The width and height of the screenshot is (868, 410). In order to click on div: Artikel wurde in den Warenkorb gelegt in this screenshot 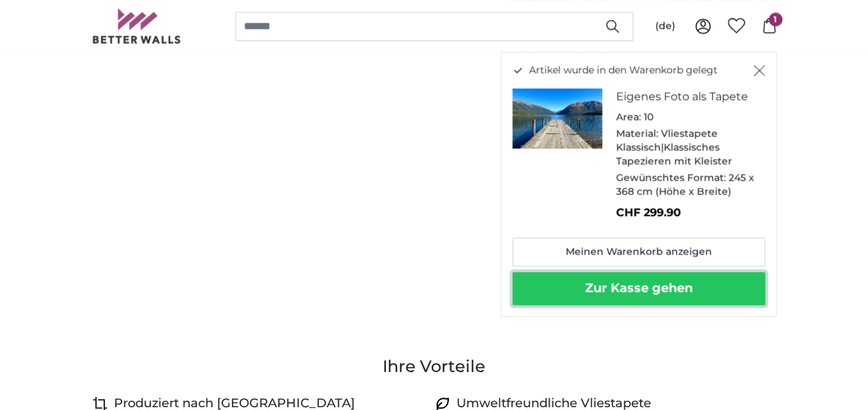, I will do `click(639, 185)`.